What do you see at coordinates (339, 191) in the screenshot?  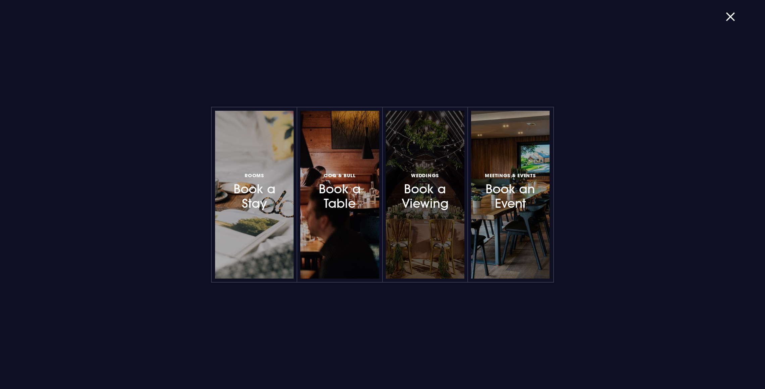 I see `h3: Book a Table` at bounding box center [339, 191].